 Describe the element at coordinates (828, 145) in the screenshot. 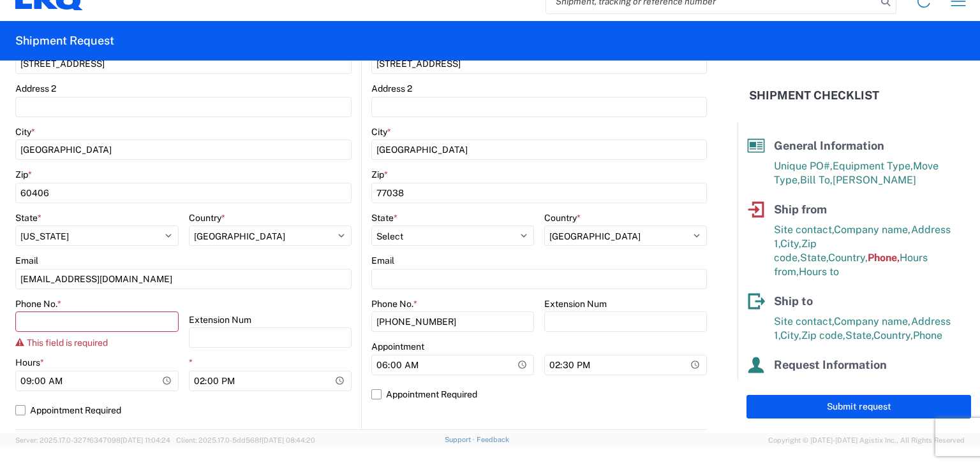

I see `span: General Information` at that location.